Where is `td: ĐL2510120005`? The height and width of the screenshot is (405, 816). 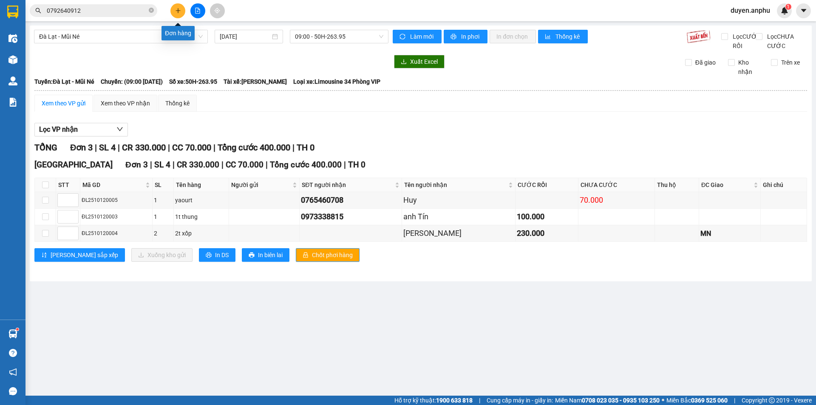
td: ĐL2510120005 is located at coordinates (116, 200).